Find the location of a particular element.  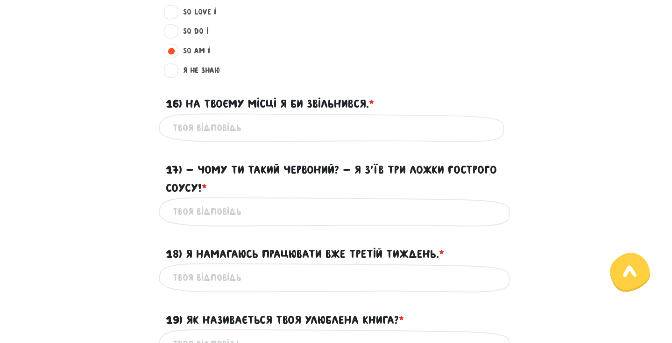

label: Я не знаю is located at coordinates (198, 71).